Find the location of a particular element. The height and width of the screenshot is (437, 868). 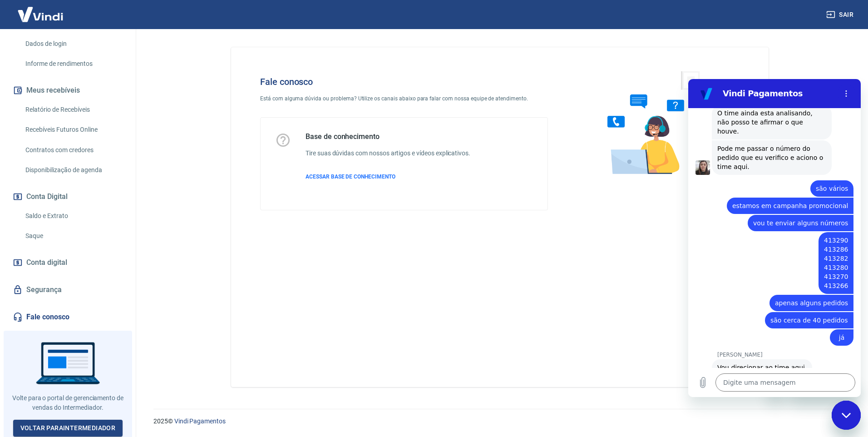

span: são cerca de 40 pedidos is located at coordinates (121, 241).